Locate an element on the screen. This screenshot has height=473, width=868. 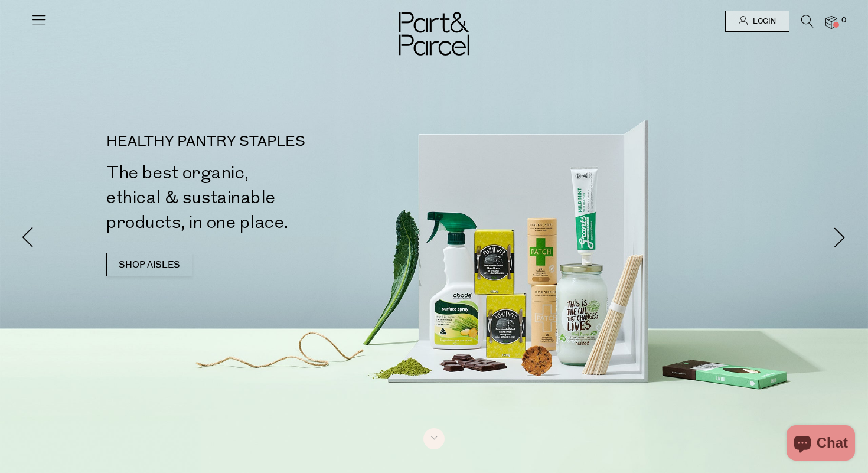
img: Part&Parcel is located at coordinates (434, 34).